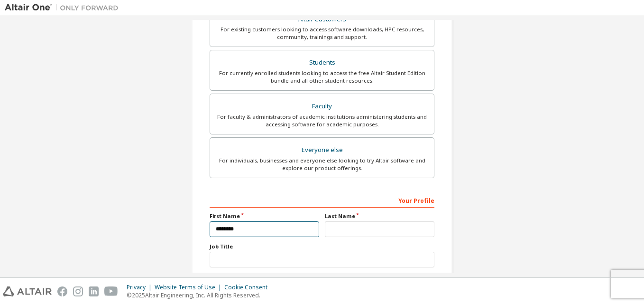  What do you see at coordinates (322, 62) in the screenshot?
I see `div: Students` at bounding box center [322, 62].